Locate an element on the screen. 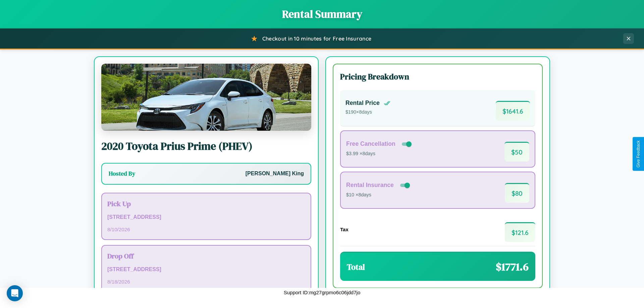  span: Checkout in 10 minutes for Free Insurance is located at coordinates (317, 38).